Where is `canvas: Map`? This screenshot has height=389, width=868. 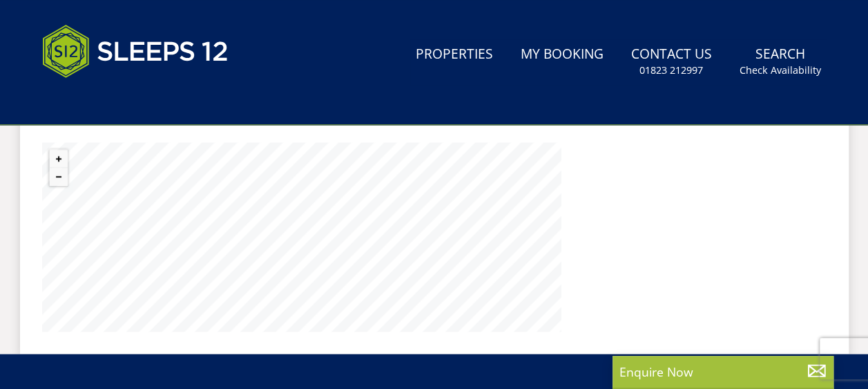
canvas: Map is located at coordinates (301, 236).